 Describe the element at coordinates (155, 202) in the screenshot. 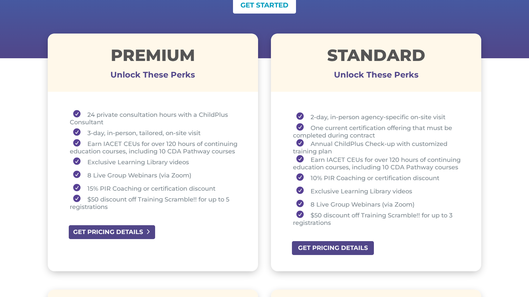

I see `li: $50 discount off Training Scramble!! for up to 5 registrations` at that location.